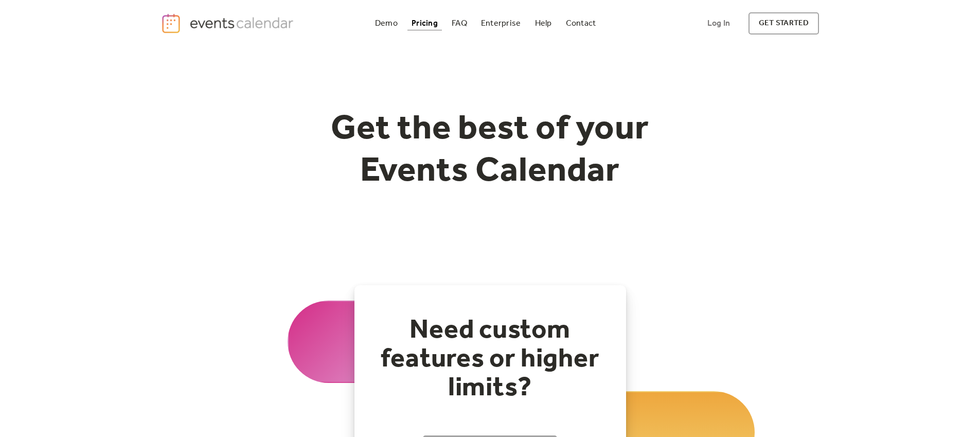  What do you see at coordinates (459, 23) in the screenshot?
I see `div: FAQ` at bounding box center [459, 23].